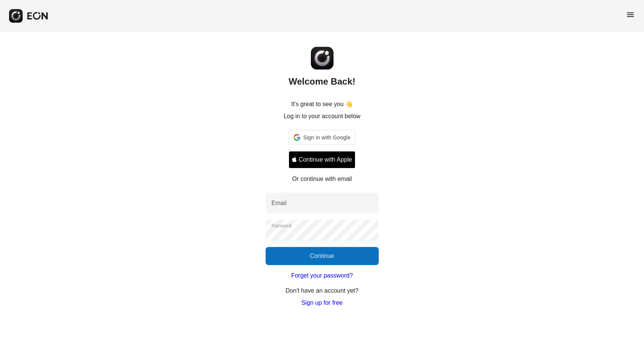 The height and width of the screenshot is (341, 644). Describe the element at coordinates (279, 203) in the screenshot. I see `label: Email` at that location.